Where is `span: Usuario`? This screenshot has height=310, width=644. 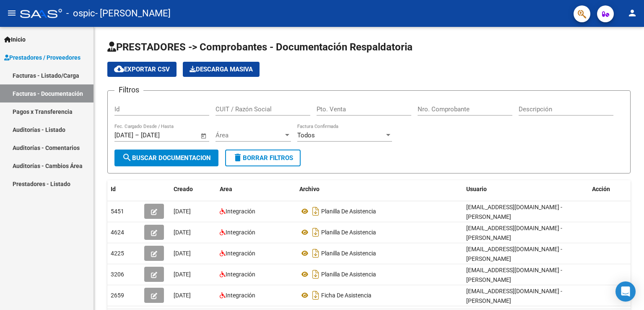
span: Usuario is located at coordinates (477, 189).